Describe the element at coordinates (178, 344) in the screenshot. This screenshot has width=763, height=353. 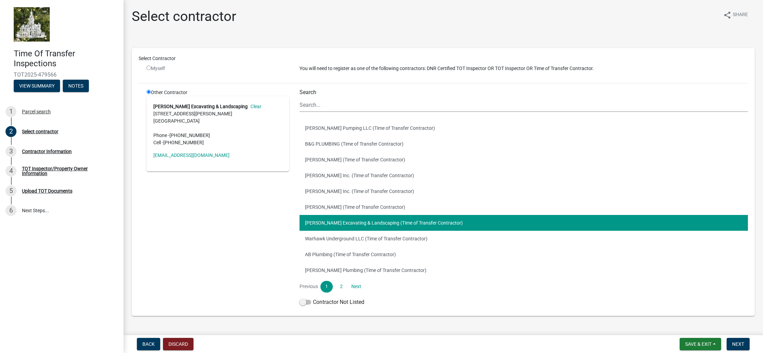
I see `button: Discard` at that location.